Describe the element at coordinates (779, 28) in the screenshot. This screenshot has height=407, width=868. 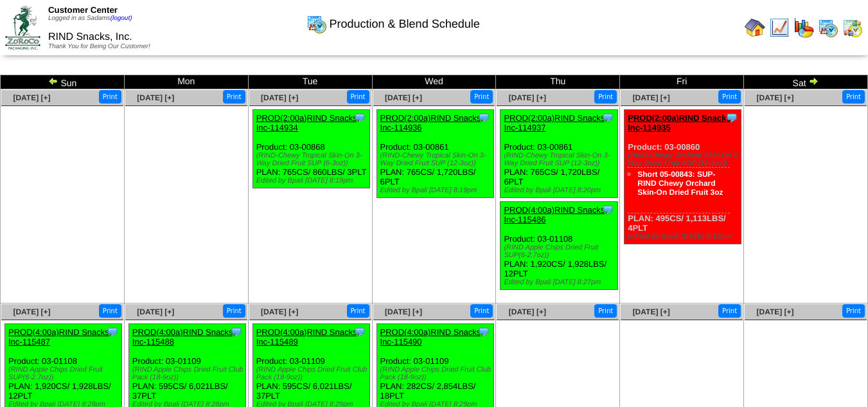
I see `img: line_graph.gif` at that location.